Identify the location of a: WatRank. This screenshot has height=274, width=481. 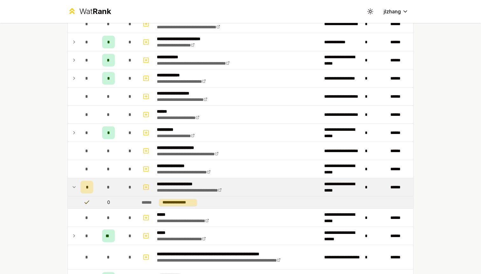
(89, 11).